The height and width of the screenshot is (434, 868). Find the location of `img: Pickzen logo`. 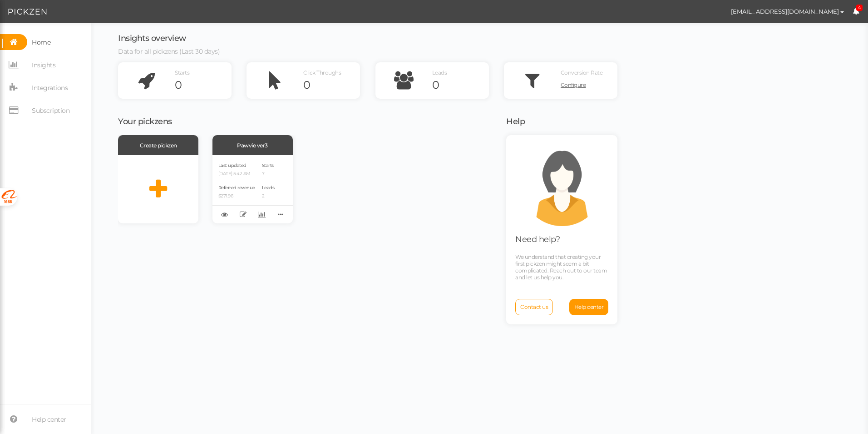

img: Pickzen logo is located at coordinates (28, 12).